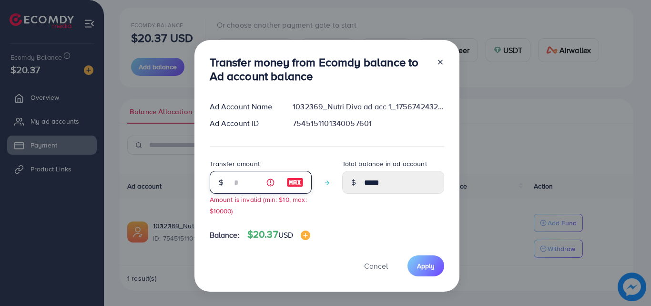 The width and height of the screenshot is (651, 306). What do you see at coordinates (426, 265) in the screenshot?
I see `button: Apply` at bounding box center [426, 265].